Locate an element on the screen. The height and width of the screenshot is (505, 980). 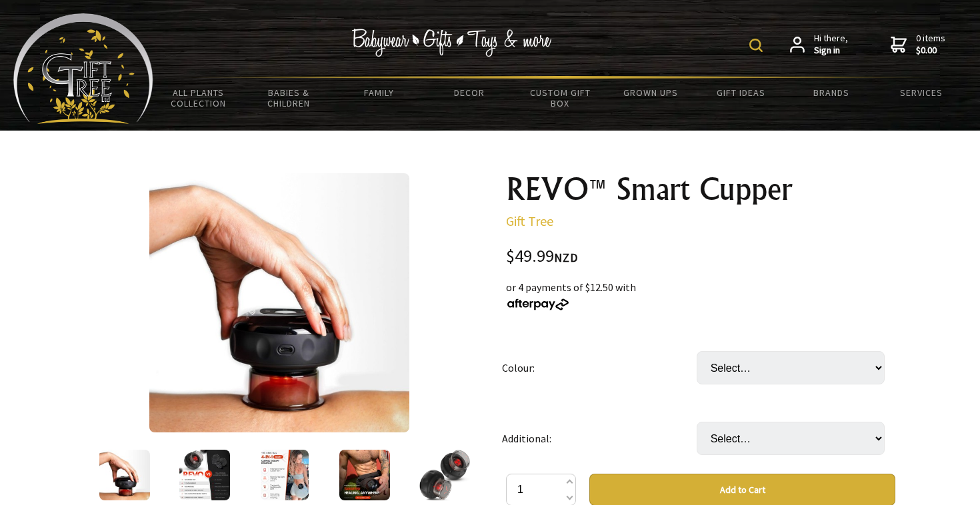
span: 0 items is located at coordinates (931, 44).